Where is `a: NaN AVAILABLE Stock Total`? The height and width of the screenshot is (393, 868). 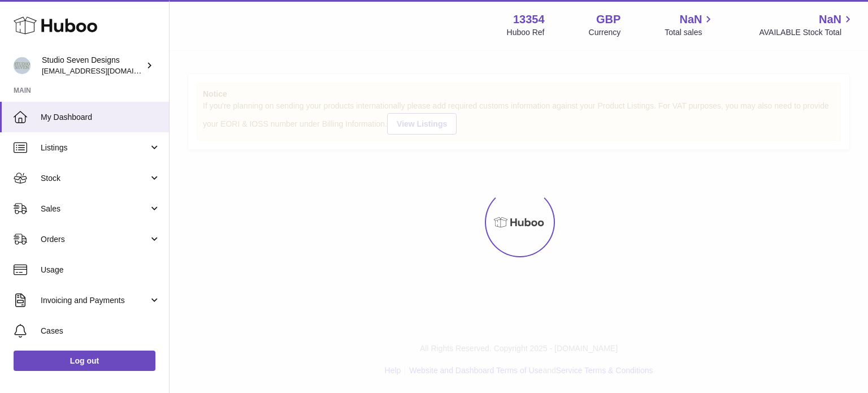 a: NaN AVAILABLE Stock Total is located at coordinates (806, 25).